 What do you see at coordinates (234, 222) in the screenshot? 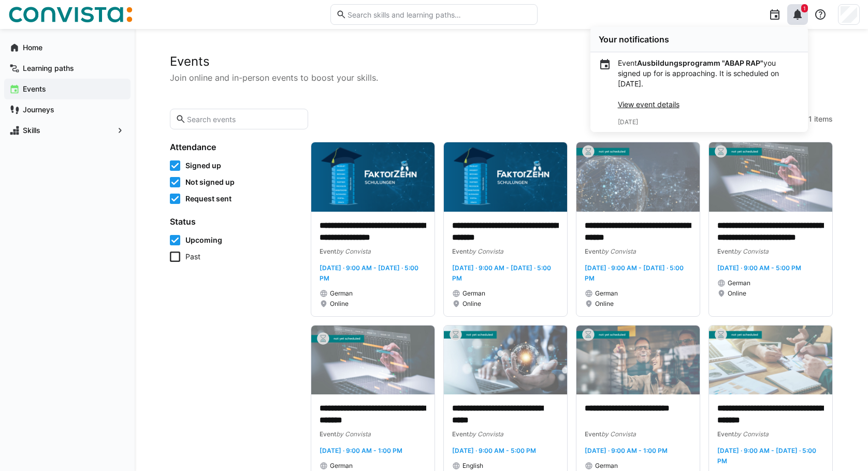
I see `h4: Status` at bounding box center [234, 222].